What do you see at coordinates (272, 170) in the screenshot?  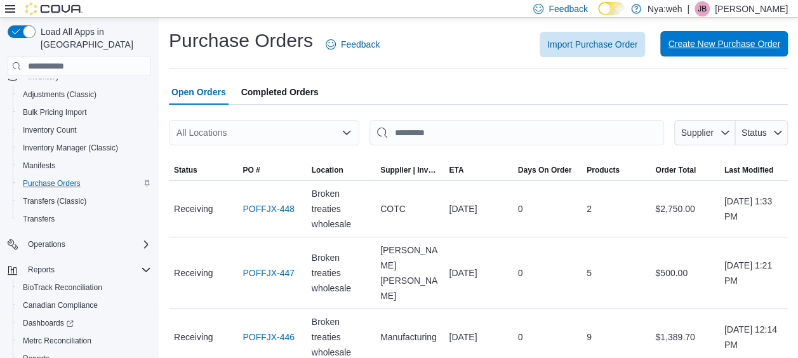 I see `button: PO #` at bounding box center [272, 170].